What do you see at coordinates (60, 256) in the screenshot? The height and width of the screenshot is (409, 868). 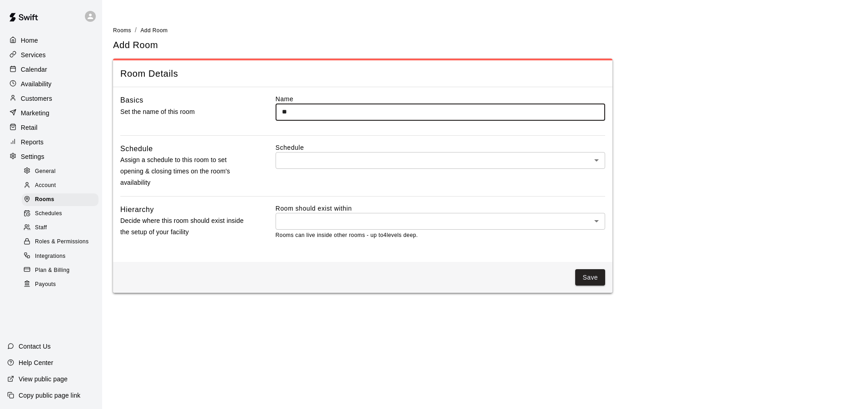 I see `div: Integrations` at bounding box center [60, 256].